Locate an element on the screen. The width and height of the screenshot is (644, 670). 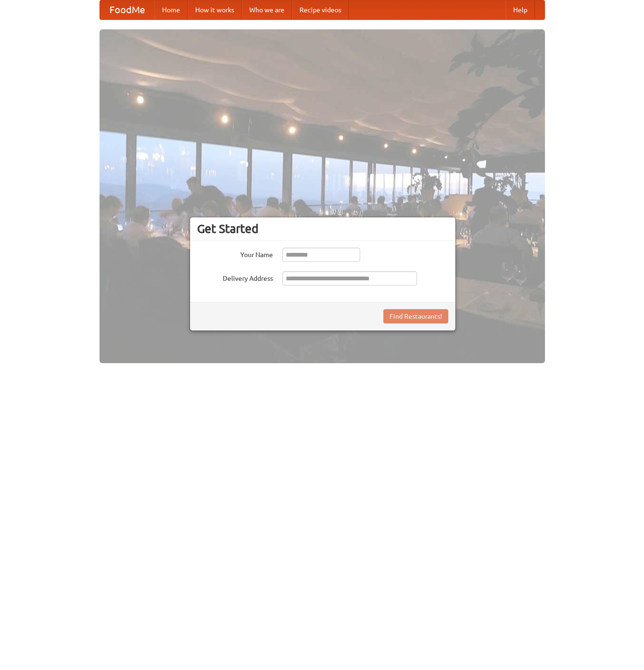
label: Your Name is located at coordinates (235, 253).